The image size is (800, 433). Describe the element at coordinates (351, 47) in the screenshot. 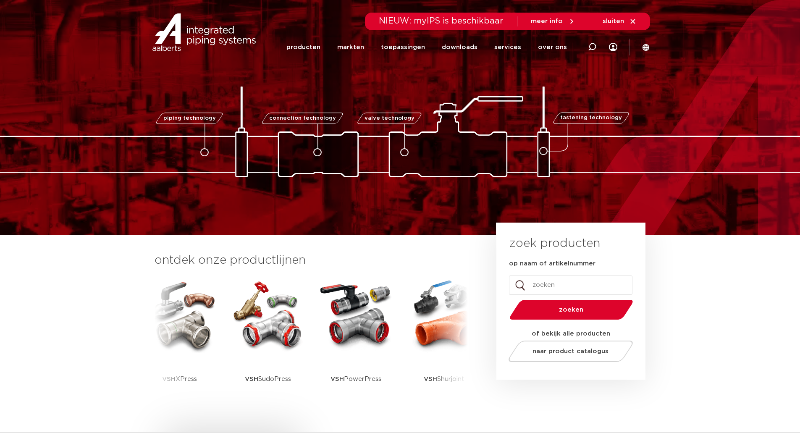

I see `a: markten` at that location.